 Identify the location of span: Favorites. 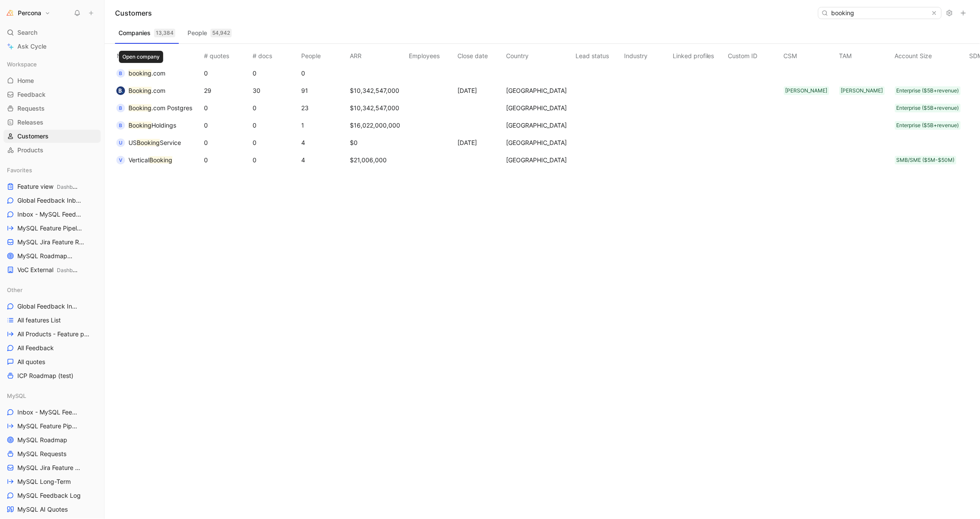
(19, 170).